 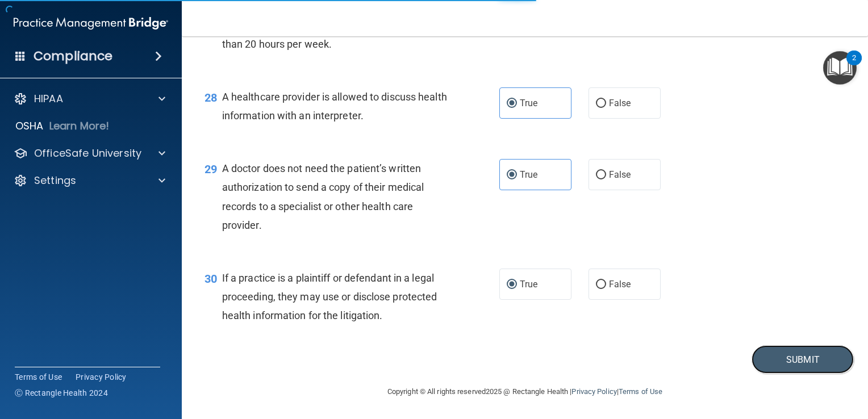 I want to click on div: Copyright © All rights reserved 2025 @ Rectangle Health | |, so click(x=525, y=392).